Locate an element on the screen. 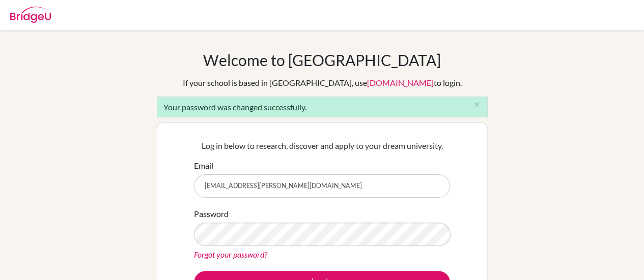 Image resolution: width=644 pixels, height=280 pixels. img: Bridge-U is located at coordinates (31, 15).